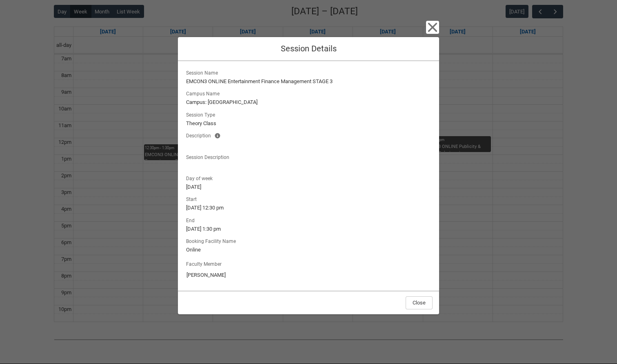  I want to click on span: Start, so click(193, 199).